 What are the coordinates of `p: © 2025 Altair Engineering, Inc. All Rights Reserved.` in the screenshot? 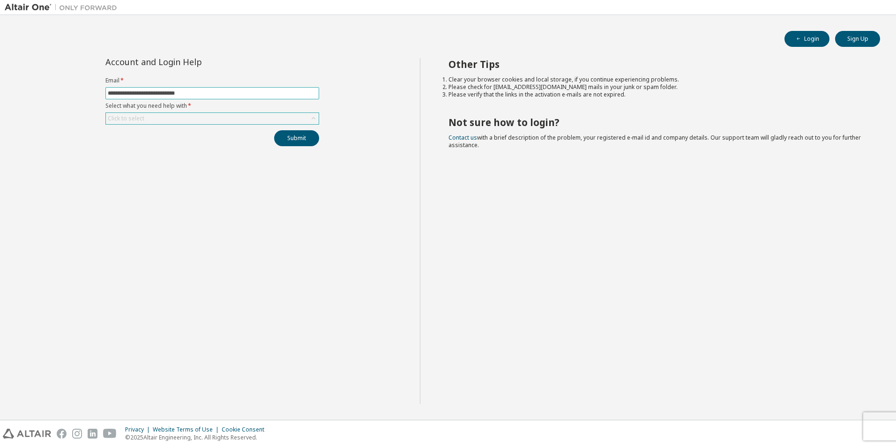 It's located at (197, 437).